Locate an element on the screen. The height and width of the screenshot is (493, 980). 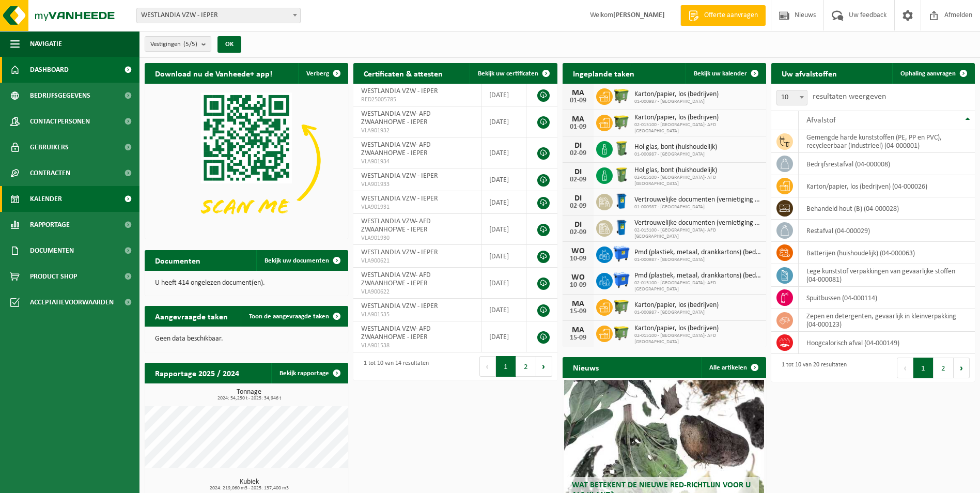
button: Verberg is located at coordinates (323, 73).